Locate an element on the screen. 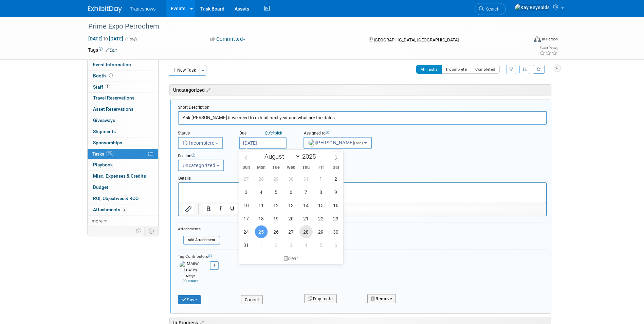 The image size is (644, 324). div: Section is located at coordinates (347, 156).